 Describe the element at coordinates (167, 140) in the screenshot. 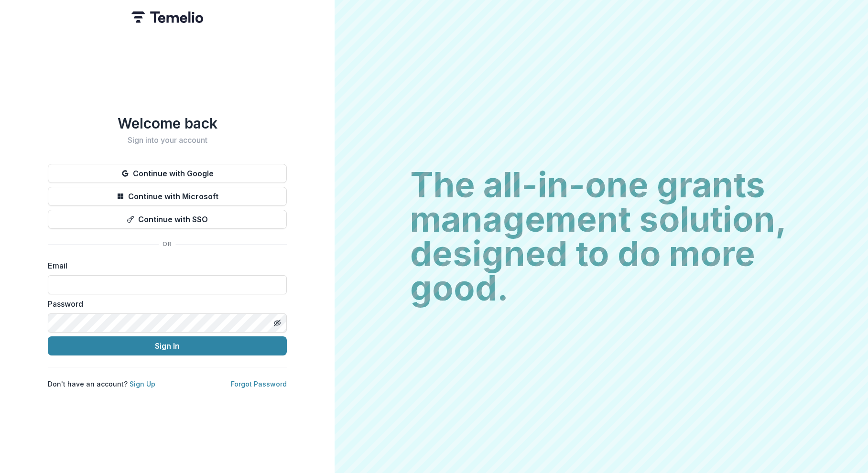

I see `h2: Sign into your account` at that location.